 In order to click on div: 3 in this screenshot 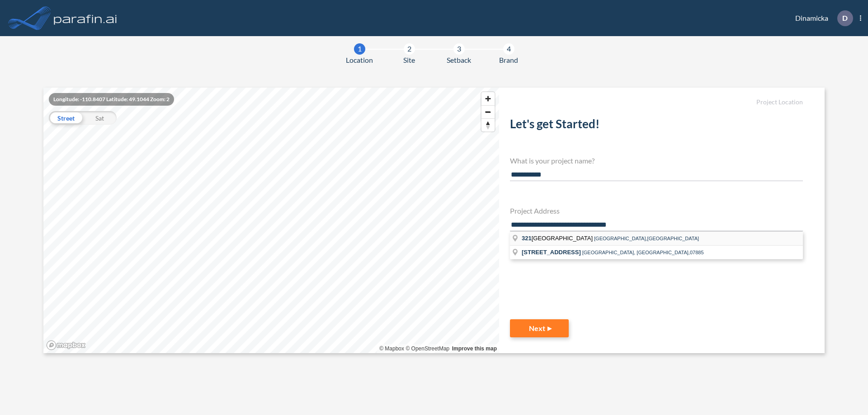, I will do `click(459, 49)`.